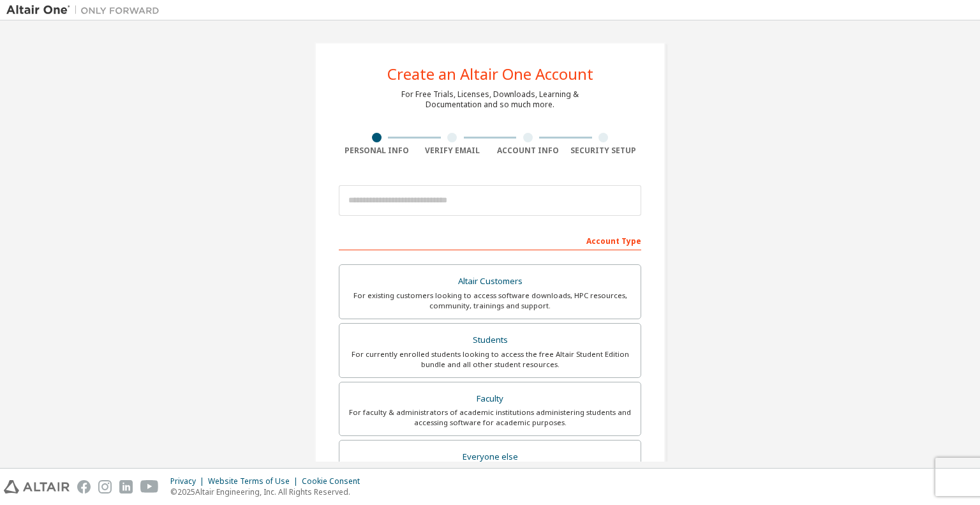 This screenshot has width=980, height=505. Describe the element at coordinates (490, 281) in the screenshot. I see `div: Altair Customers` at that location.